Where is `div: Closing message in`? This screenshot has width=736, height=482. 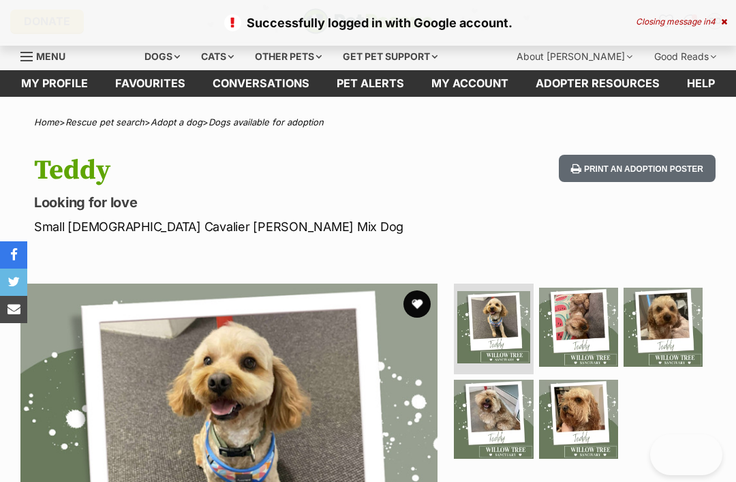
div: Closing message in is located at coordinates (682, 22).